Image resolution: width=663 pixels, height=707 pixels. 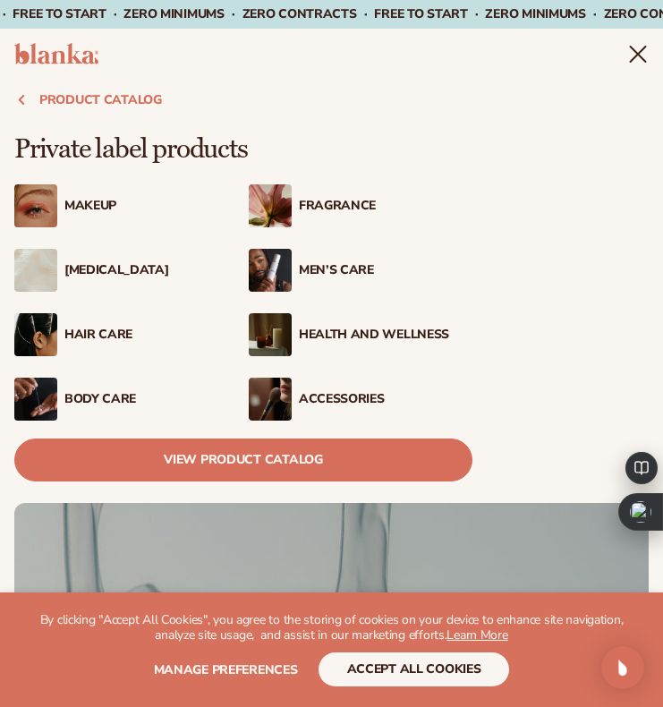 What do you see at coordinates (361, 399) in the screenshot?
I see `a: Female with makeup brush. Accessories` at bounding box center [361, 399].